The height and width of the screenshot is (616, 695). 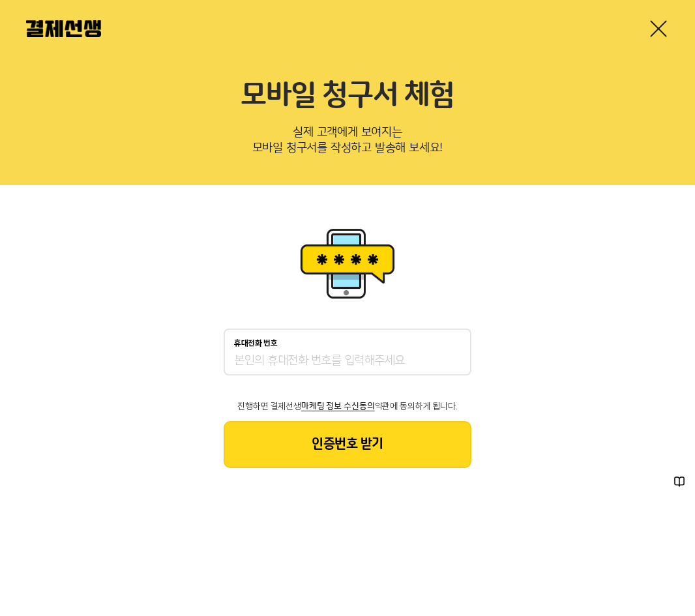 What do you see at coordinates (348, 263) in the screenshot?
I see `img: 휴대폰인증 이미지` at bounding box center [348, 263].